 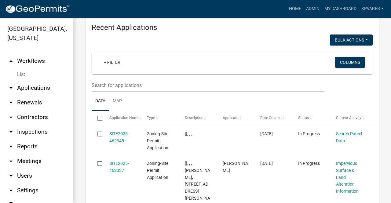 I want to click on span: Description, so click(x=194, y=118).